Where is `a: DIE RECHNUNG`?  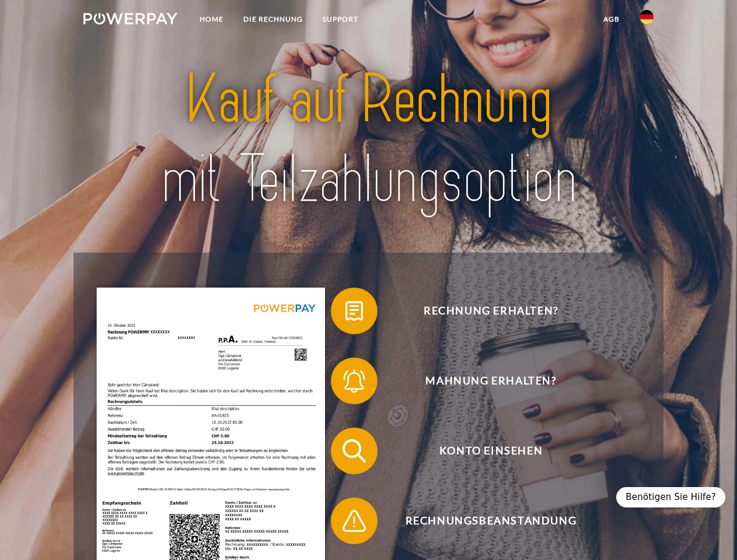
a: DIE RECHNUNG is located at coordinates (273, 19).